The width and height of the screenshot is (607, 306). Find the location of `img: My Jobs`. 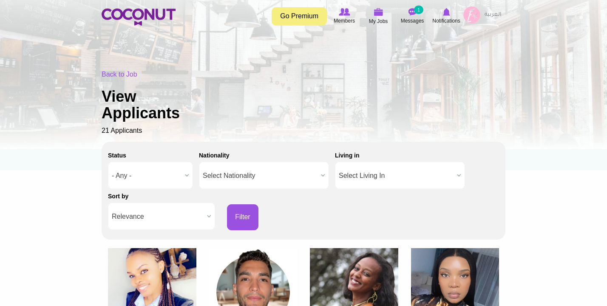

img: My Jobs is located at coordinates (379, 12).